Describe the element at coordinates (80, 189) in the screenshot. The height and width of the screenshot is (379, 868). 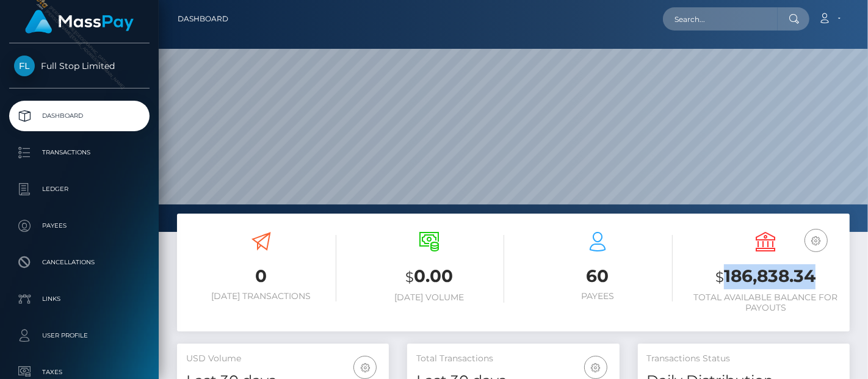
I see `p: Ledger` at that location.